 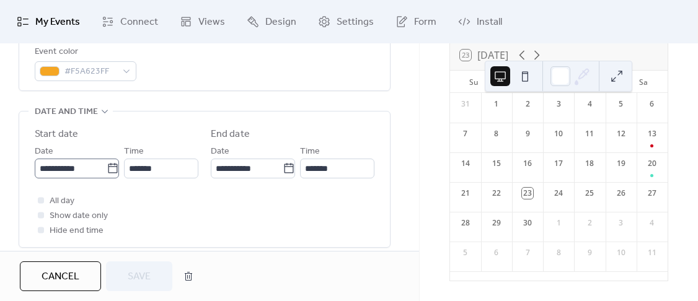 What do you see at coordinates (202, 22) in the screenshot?
I see `a: Views` at bounding box center [202, 22].